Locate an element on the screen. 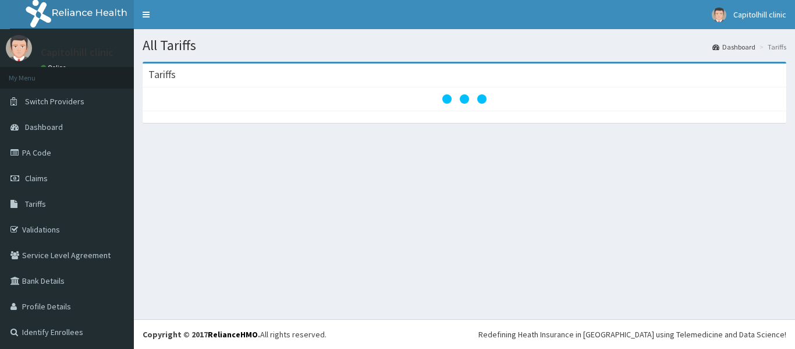  li: Tariffs is located at coordinates (771, 47).